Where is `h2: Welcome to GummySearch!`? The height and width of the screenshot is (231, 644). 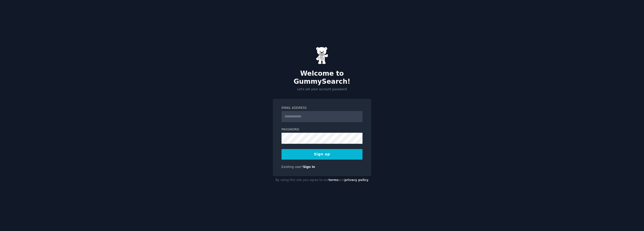
h2: Welcome to GummySearch! is located at coordinates (322, 77).